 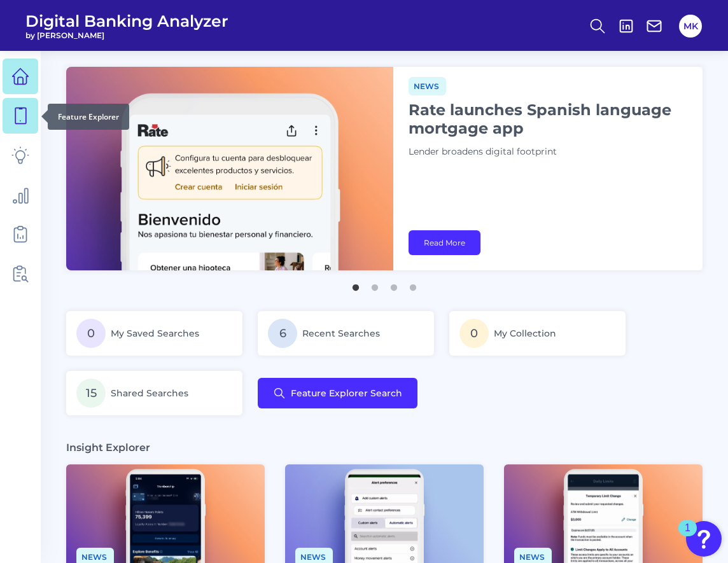 What do you see at coordinates (108, 448) in the screenshot?
I see `h3: Insight Explorer` at bounding box center [108, 448].